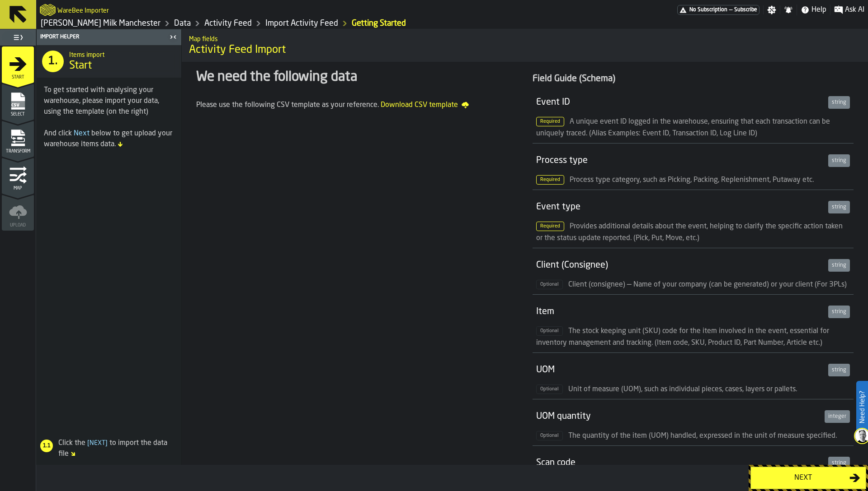  I want to click on div: Client (Consignee), so click(680, 266).